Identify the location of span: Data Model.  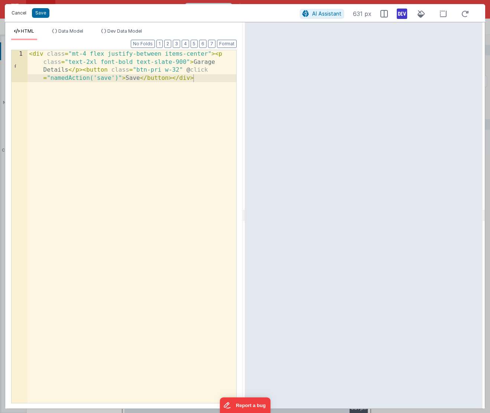
(71, 31).